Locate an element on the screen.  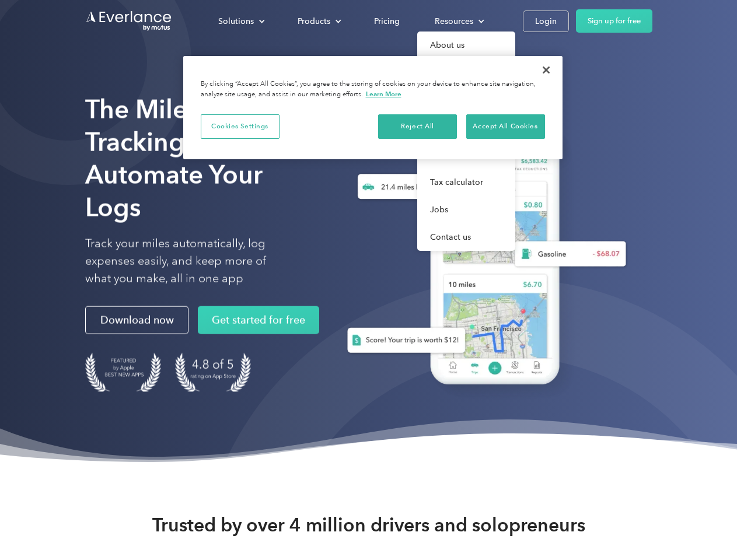
a: Tax calculator is located at coordinates (466, 182).